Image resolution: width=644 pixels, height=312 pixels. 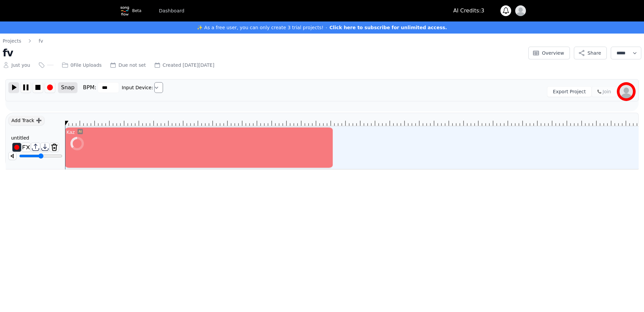 What do you see at coordinates (137, 87) in the screenshot?
I see `label: Input Device:` at bounding box center [137, 87].